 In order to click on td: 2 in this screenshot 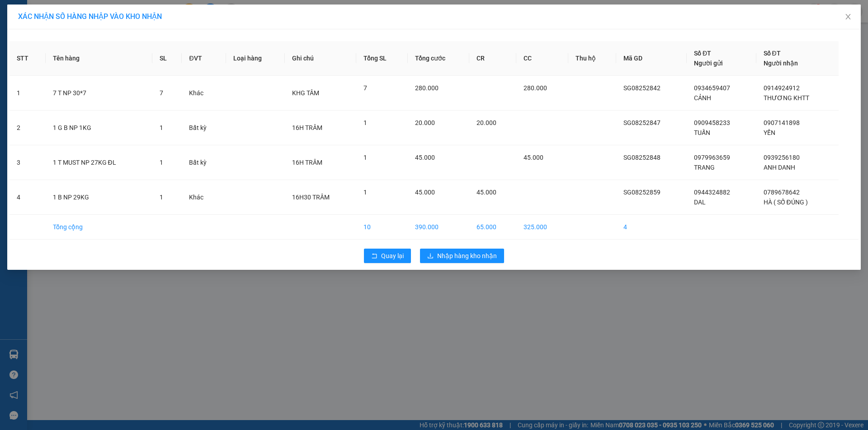, I will do `click(28, 128)`.